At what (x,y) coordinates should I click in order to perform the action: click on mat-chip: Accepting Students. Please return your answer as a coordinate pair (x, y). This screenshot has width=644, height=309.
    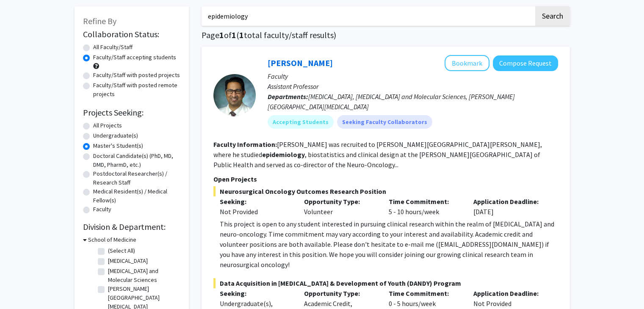
    Looking at the image, I should click on (301, 122).